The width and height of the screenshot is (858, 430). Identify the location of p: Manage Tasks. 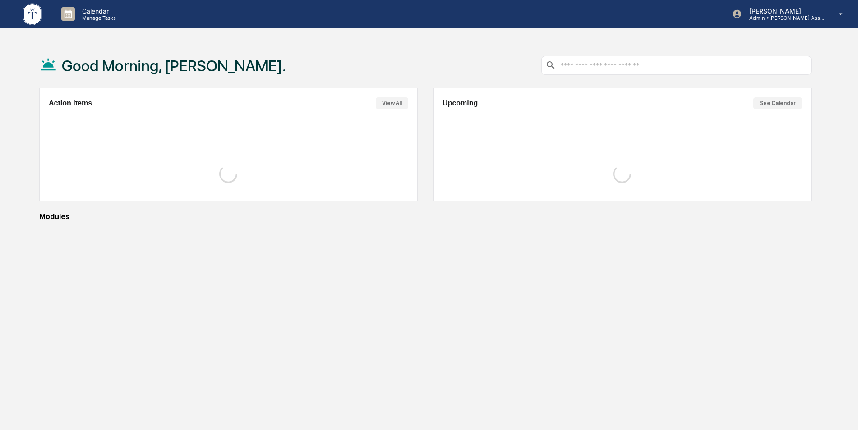
(97, 18).